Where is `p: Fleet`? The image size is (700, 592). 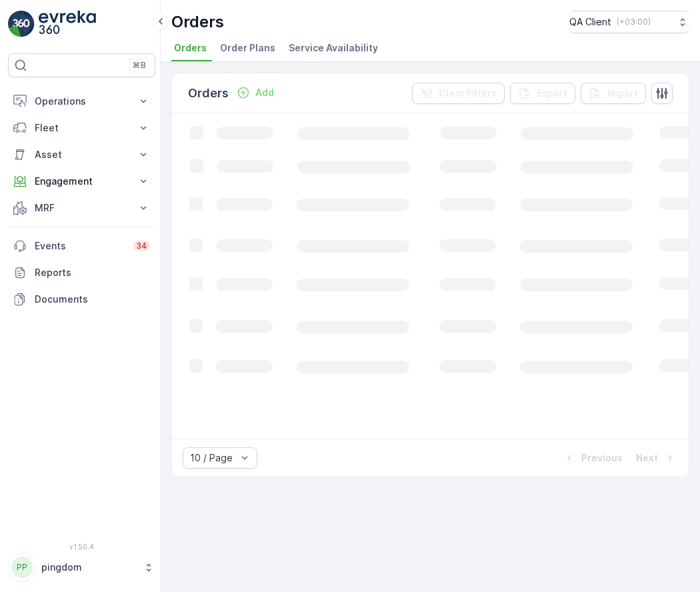
p: Fleet is located at coordinates (81, 128).